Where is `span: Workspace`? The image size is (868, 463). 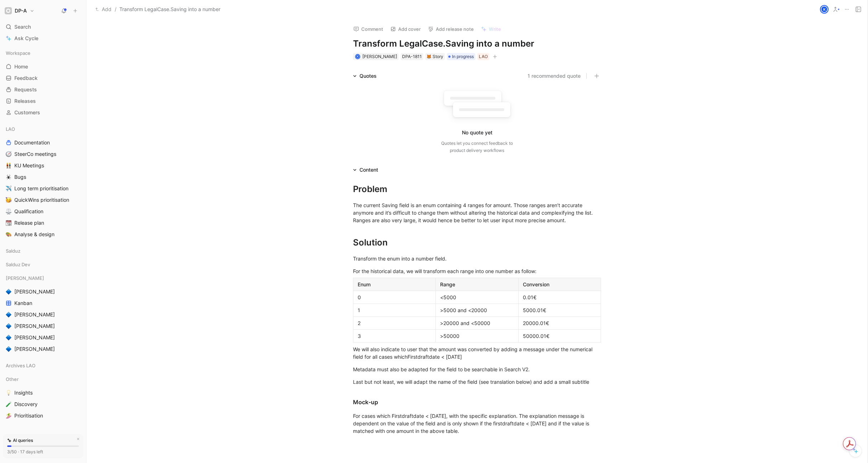 span: Workspace is located at coordinates (18, 53).